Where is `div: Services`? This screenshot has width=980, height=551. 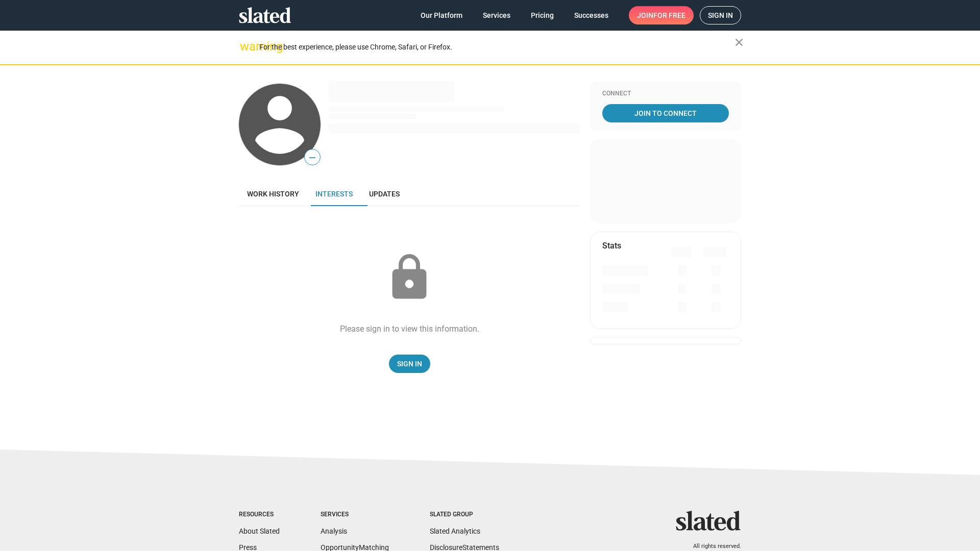 div: Services is located at coordinates (355, 515).